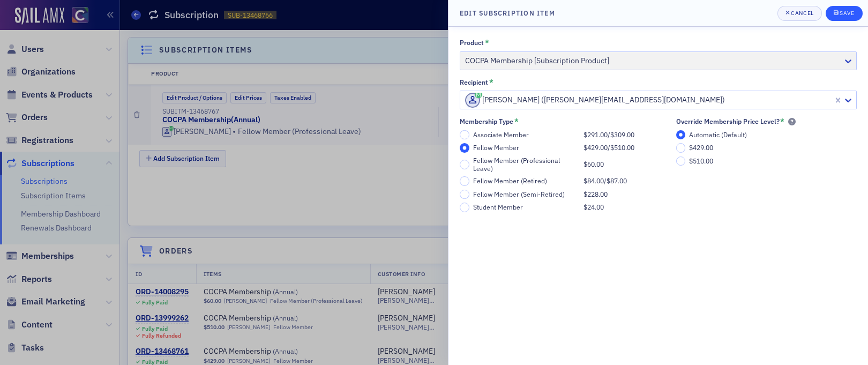  What do you see at coordinates (622, 134) in the screenshot?
I see `span: $309.00` at bounding box center [622, 134].